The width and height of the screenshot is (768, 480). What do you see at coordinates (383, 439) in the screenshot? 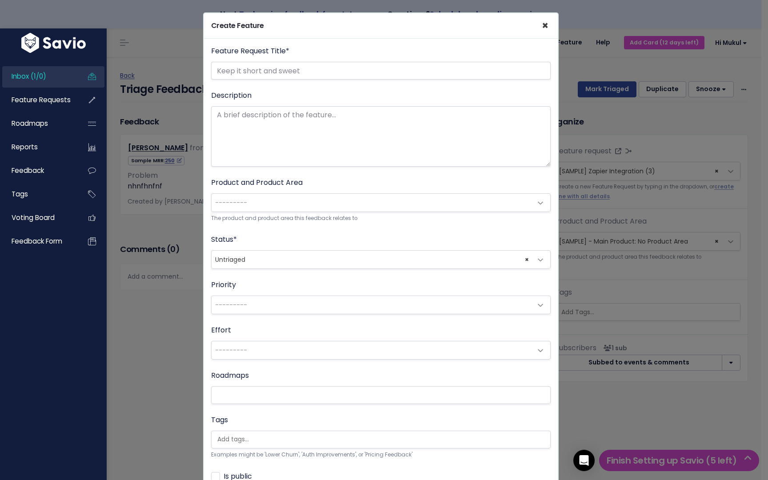
I see `input: Add tags...` at bounding box center [383, 439].